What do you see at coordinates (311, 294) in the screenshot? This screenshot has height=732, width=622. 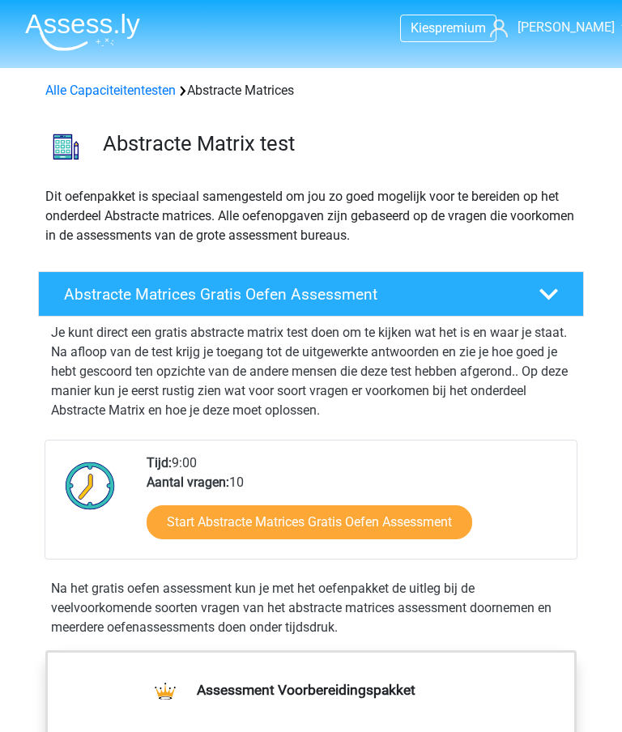 I see `a: Abstracte Matrices Gratis Oefen Assessment` at bounding box center [311, 294].